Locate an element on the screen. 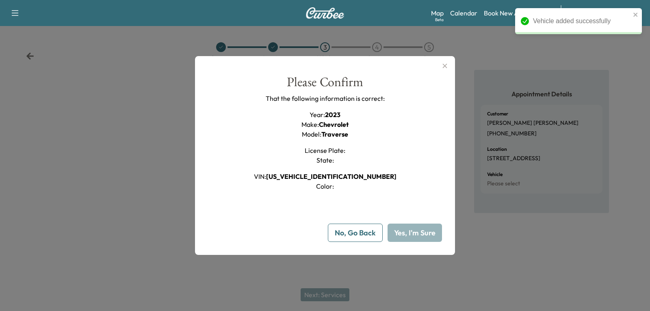 The height and width of the screenshot is (311, 650). h1: Make : is located at coordinates (325, 124).